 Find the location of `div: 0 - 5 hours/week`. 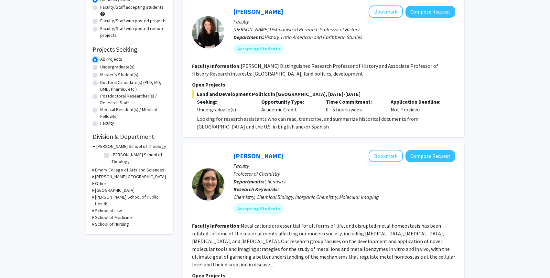

div: 0 - 5 hours/week is located at coordinates (354, 106).